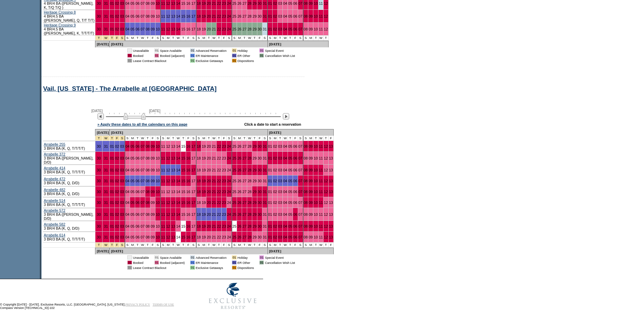  I want to click on a: Arrabelle 255, so click(54, 144).